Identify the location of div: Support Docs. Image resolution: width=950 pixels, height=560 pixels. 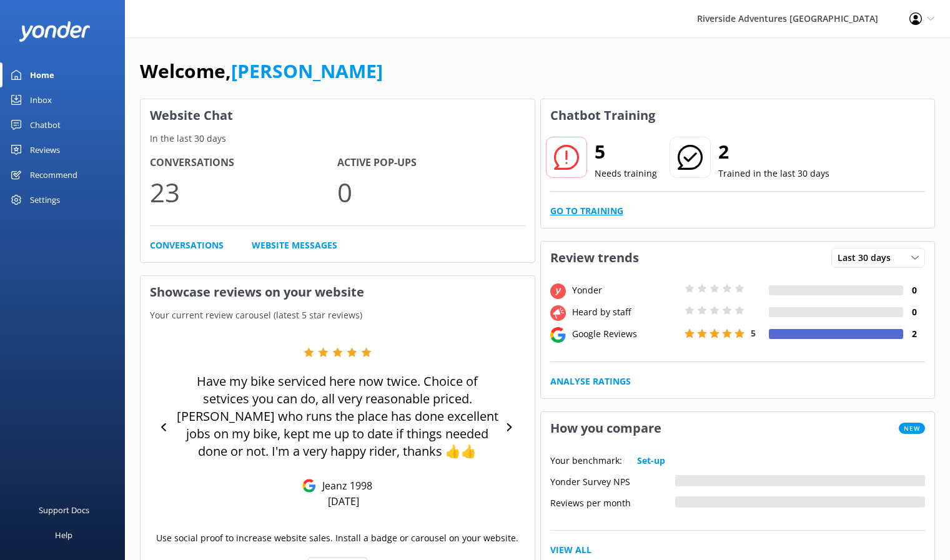
(64, 510).